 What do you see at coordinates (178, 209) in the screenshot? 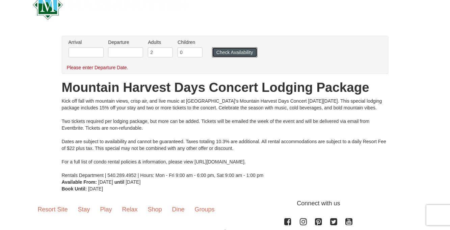
I see `a: Dine` at bounding box center [178, 209].